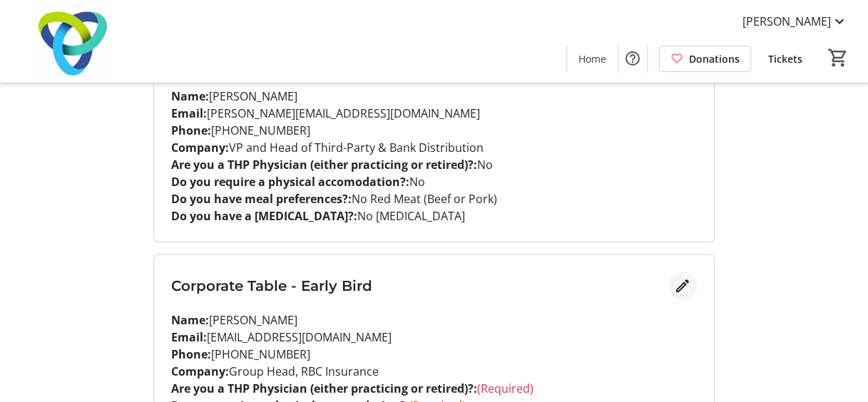 The width and height of the screenshot is (868, 402). What do you see at coordinates (72, 42) in the screenshot?
I see `img: Trillium Health Partners Foundation's Logo` at bounding box center [72, 42].